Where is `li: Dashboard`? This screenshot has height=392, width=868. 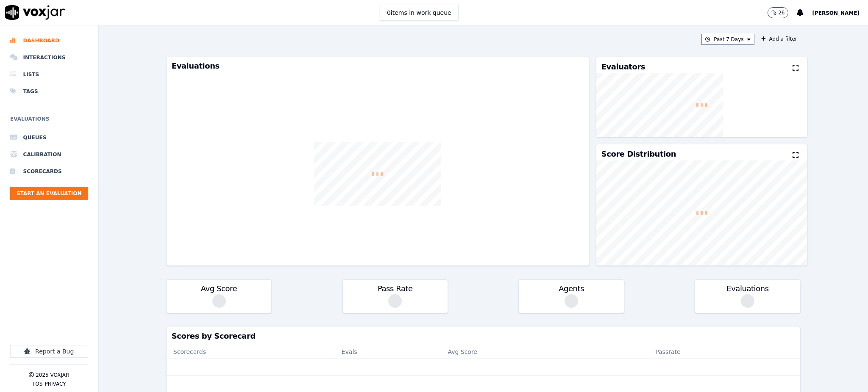 li: Dashboard is located at coordinates (49, 41).